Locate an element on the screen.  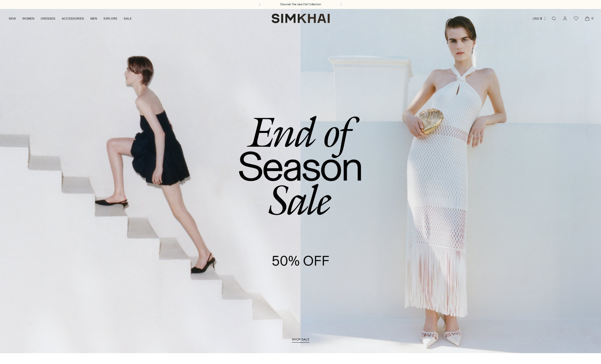
span: shop sale is located at coordinates (300, 339).